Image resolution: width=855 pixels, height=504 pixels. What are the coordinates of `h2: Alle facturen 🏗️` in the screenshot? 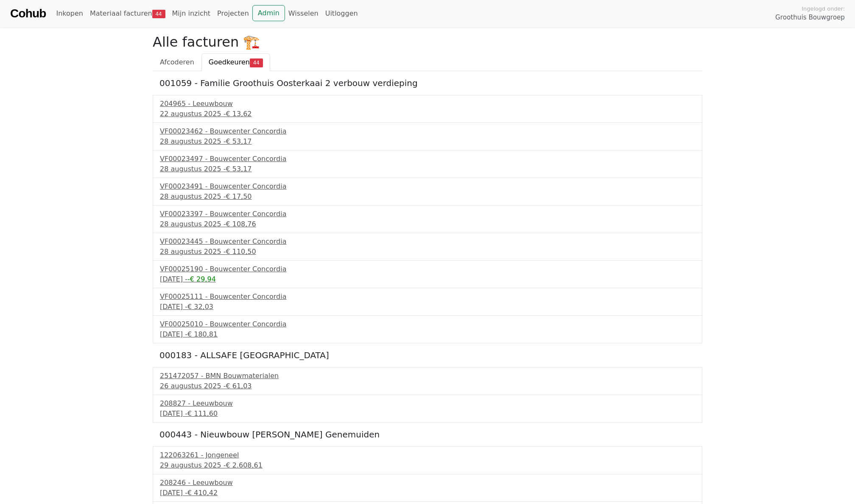 It's located at (428, 42).